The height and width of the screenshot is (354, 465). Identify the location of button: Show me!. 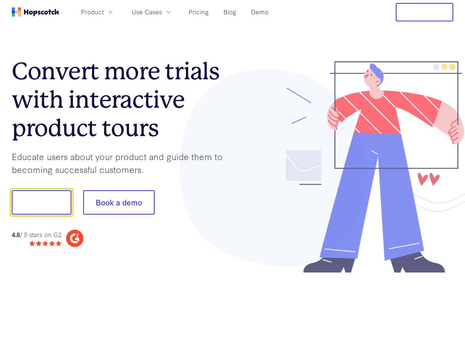
(42, 202).